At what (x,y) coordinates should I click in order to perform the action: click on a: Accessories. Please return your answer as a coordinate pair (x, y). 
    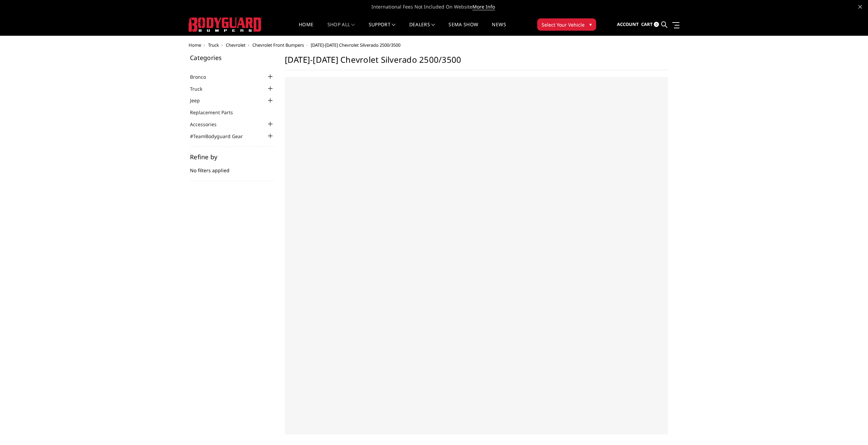
    Looking at the image, I should click on (208, 124).